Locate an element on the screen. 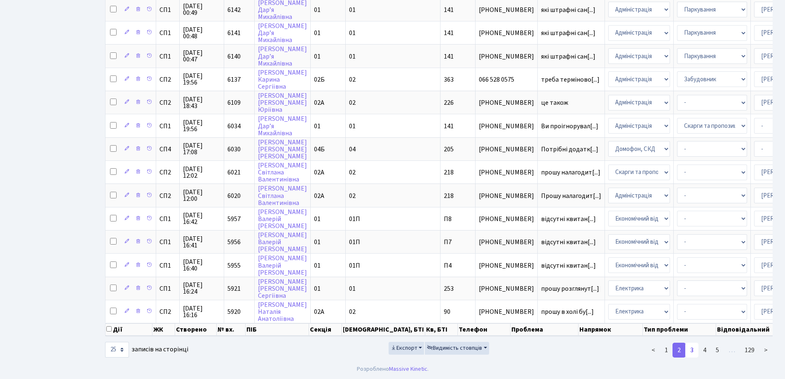 The height and width of the screenshot is (379, 785). a: 3 is located at coordinates (692, 350).